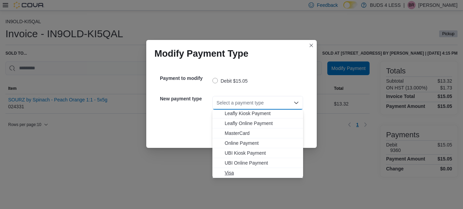 Image resolution: width=463 pixels, height=209 pixels. What do you see at coordinates (262, 113) in the screenshot?
I see `span: Leafly Kiosk Payment` at bounding box center [262, 113].